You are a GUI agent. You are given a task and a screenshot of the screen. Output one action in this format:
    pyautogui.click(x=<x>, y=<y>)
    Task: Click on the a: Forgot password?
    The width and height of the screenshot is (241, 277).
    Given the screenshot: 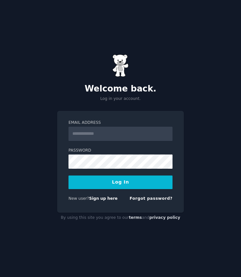 What is the action you would take?
    pyautogui.click(x=151, y=199)
    